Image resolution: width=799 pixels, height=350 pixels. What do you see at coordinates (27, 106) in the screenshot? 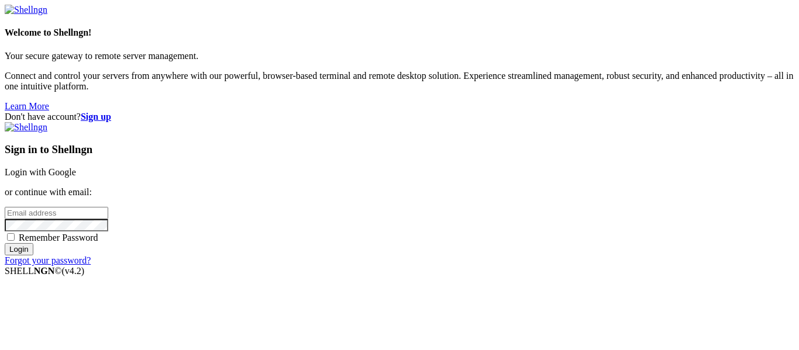
I see `a: Learn More` at bounding box center [27, 106].